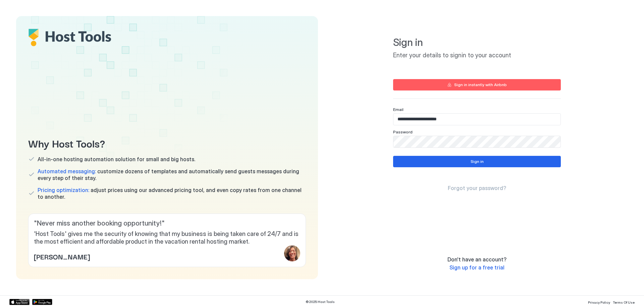 Image resolution: width=644 pixels, height=308 pixels. Describe the element at coordinates (477, 260) in the screenshot. I see `span: Don't have an account?` at that location.